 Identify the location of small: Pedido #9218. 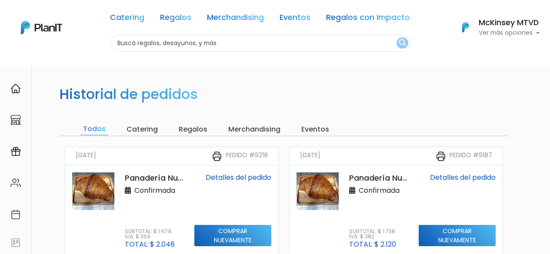
(246, 156).